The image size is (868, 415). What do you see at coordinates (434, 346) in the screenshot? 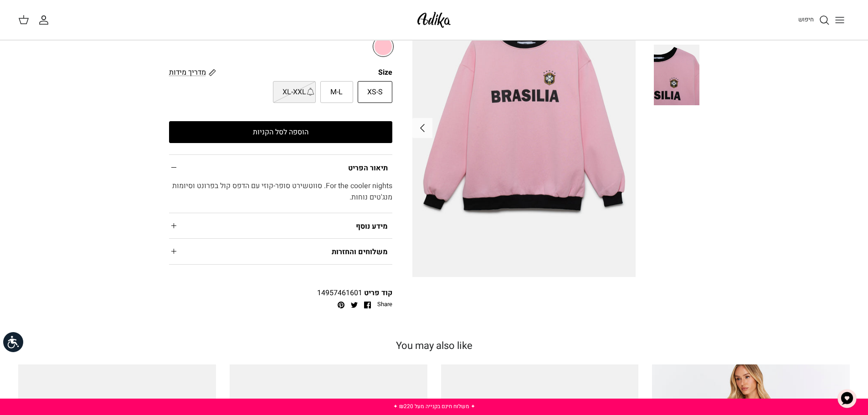
I see `h4: You may also like` at bounding box center [434, 346].